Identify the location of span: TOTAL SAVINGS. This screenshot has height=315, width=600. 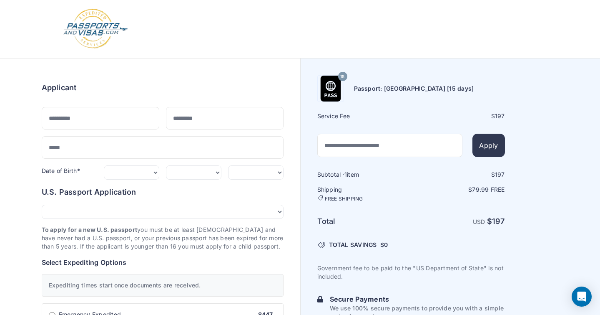
(353, 244).